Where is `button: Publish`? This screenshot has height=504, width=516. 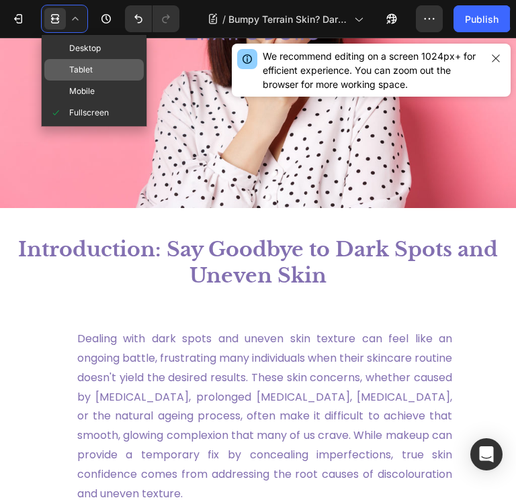
button: Publish is located at coordinates (482, 19).